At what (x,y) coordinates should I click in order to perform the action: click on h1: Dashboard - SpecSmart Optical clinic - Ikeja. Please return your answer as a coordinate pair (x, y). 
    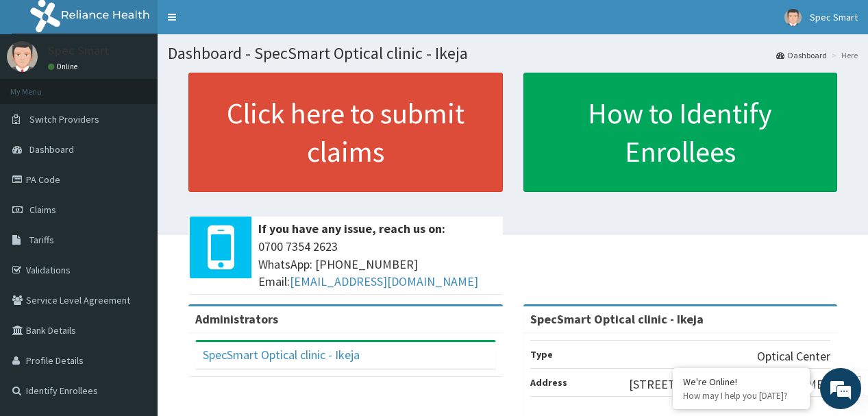
    Looking at the image, I should click on (512, 53).